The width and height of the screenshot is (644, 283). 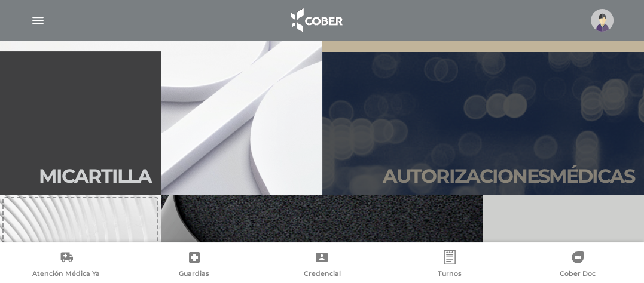 I want to click on a: Turnos, so click(x=450, y=265).